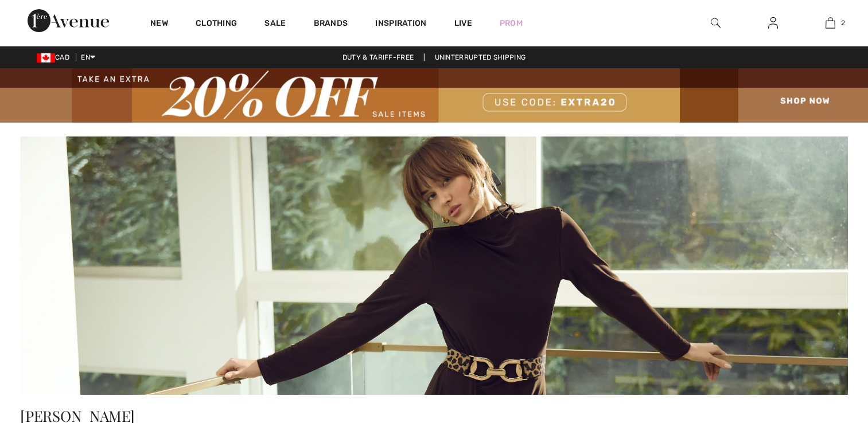 This screenshot has height=423, width=868. What do you see at coordinates (55, 57) in the screenshot?
I see `span: CAD` at bounding box center [55, 57].